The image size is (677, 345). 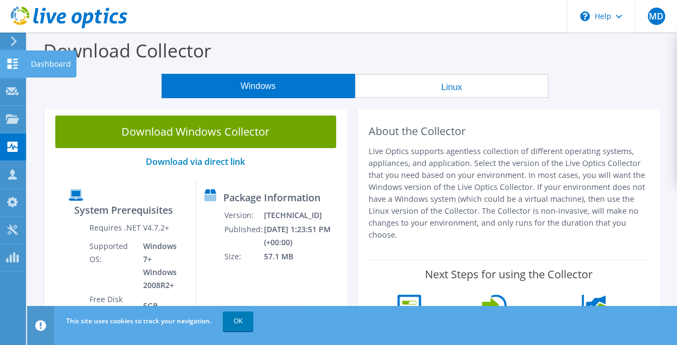 I want to click on span: This site uses cookies to track your navigation., so click(x=139, y=320).